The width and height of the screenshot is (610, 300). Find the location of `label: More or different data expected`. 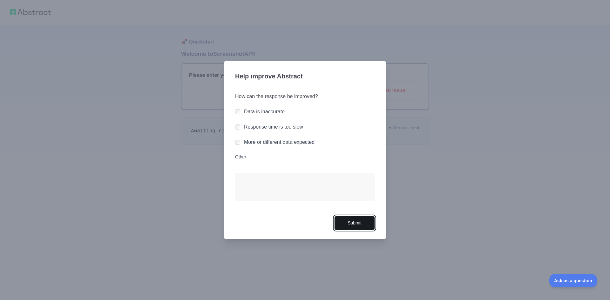

label: More or different data expected is located at coordinates (279, 142).